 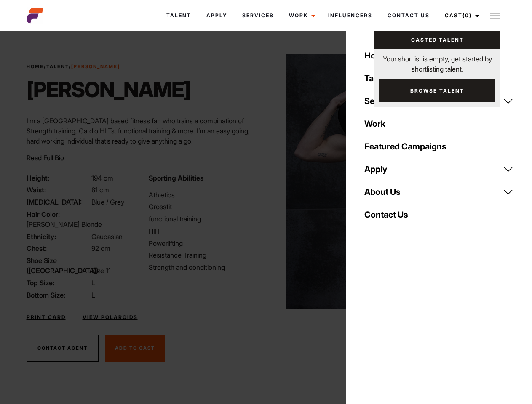 What do you see at coordinates (205, 243) in the screenshot?
I see `li: Powerlifting` at bounding box center [205, 243].